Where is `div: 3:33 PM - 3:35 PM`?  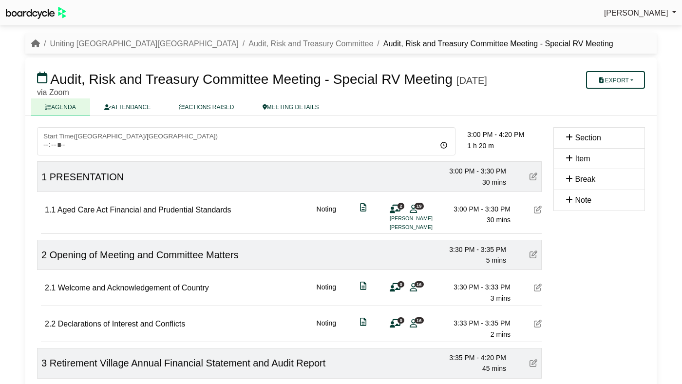 div: 3:33 PM - 3:35 PM is located at coordinates (476, 323).